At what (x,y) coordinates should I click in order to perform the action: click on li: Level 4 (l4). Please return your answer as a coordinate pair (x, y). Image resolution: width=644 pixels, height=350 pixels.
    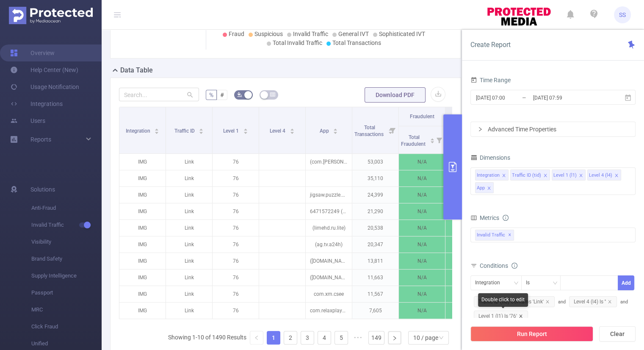
    Looking at the image, I should click on (604, 175).